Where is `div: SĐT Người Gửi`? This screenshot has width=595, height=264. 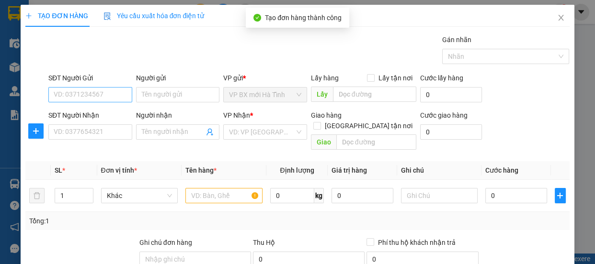
div: SĐT Người Gửi is located at coordinates (90, 78).